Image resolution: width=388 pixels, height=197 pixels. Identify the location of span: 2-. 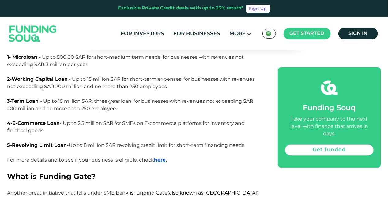
(10, 79).